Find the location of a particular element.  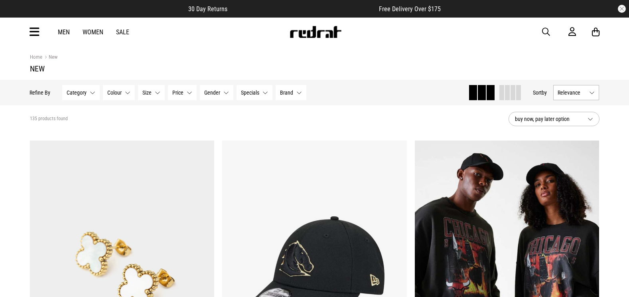

button: Colour is located at coordinates (119, 93).